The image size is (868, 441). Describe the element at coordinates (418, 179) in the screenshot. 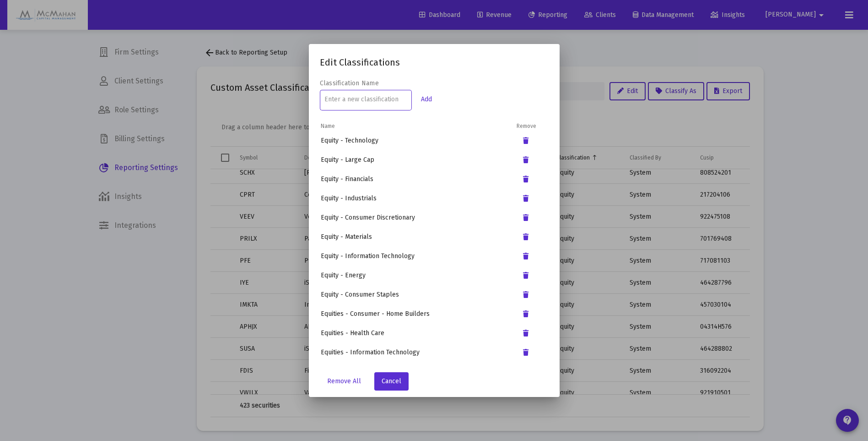

I see `td: Equity - Financials` at that location.